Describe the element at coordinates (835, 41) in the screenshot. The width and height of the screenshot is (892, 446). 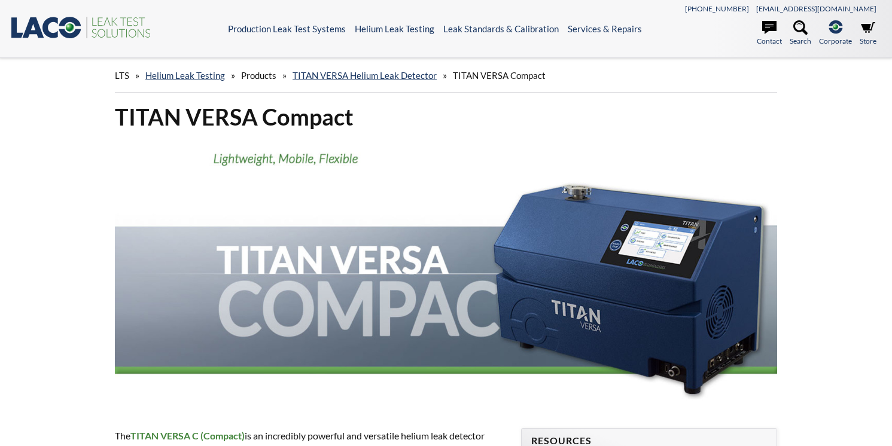
I see `span: Corporate` at that location.